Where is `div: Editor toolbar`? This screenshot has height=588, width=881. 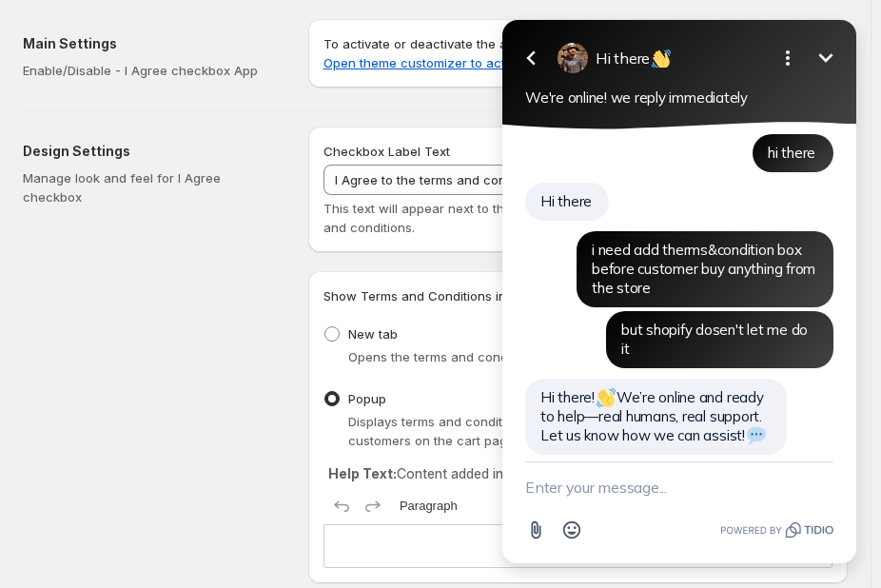 div: Editor toolbar is located at coordinates (578, 506).